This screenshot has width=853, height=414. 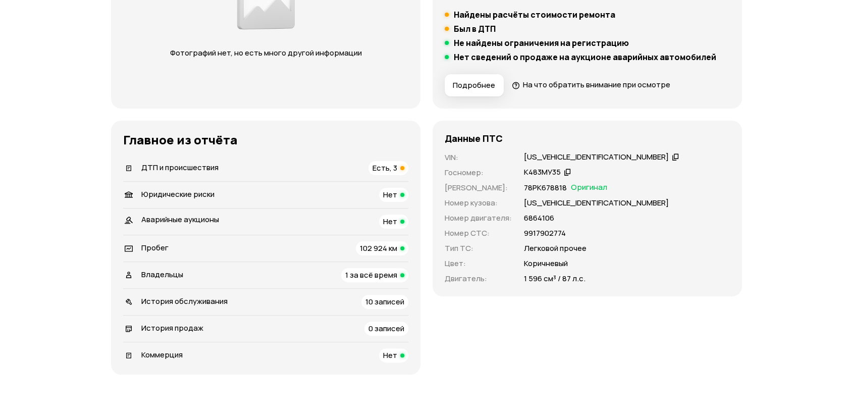 I want to click on p: Двигатель :, so click(x=478, y=279).